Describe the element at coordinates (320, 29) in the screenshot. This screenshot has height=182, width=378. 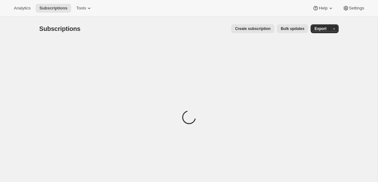
I see `span: Export` at that location.